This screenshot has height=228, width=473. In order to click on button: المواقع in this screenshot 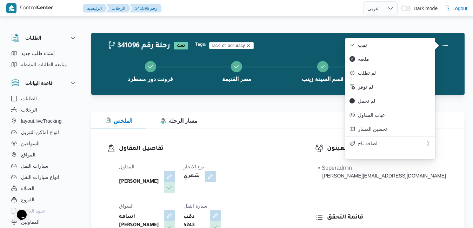, I will do `click(44, 155)`.